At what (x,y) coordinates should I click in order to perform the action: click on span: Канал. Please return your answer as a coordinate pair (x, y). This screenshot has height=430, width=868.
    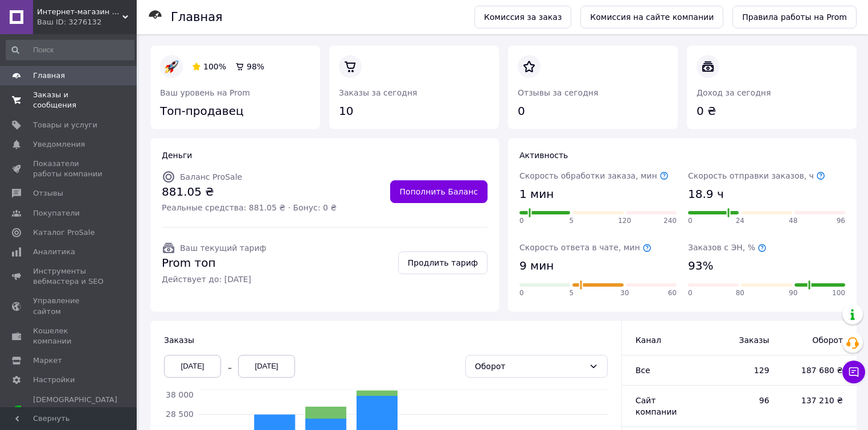
    Looking at the image, I should click on (648, 340).